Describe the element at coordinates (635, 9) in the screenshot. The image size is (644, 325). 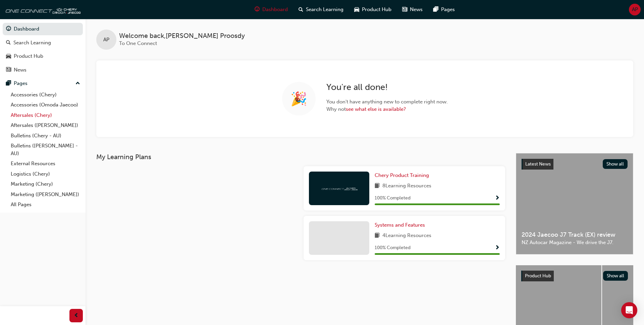
I see `button: AP` at that location.